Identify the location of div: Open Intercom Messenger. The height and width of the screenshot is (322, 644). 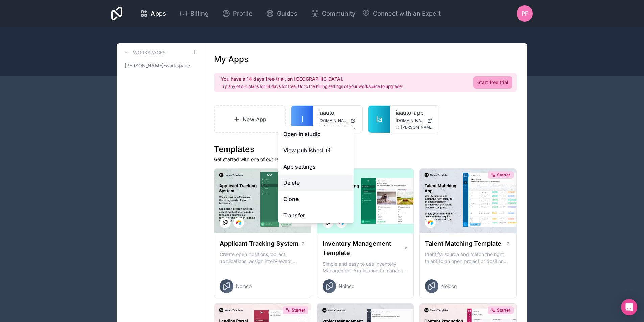
(629, 307).